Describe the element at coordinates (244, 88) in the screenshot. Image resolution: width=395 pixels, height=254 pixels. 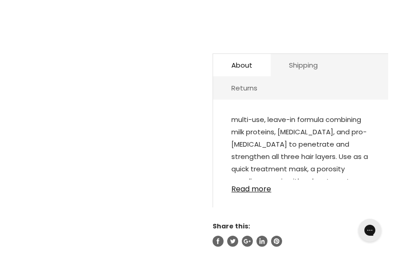
I see `a: Returns` at that location.